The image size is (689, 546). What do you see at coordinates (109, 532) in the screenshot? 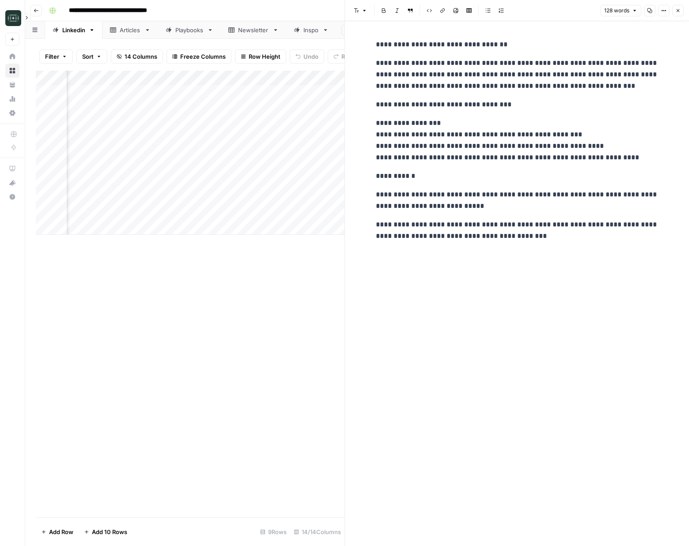
I see `span: Add 10 Rows` at bounding box center [109, 532].